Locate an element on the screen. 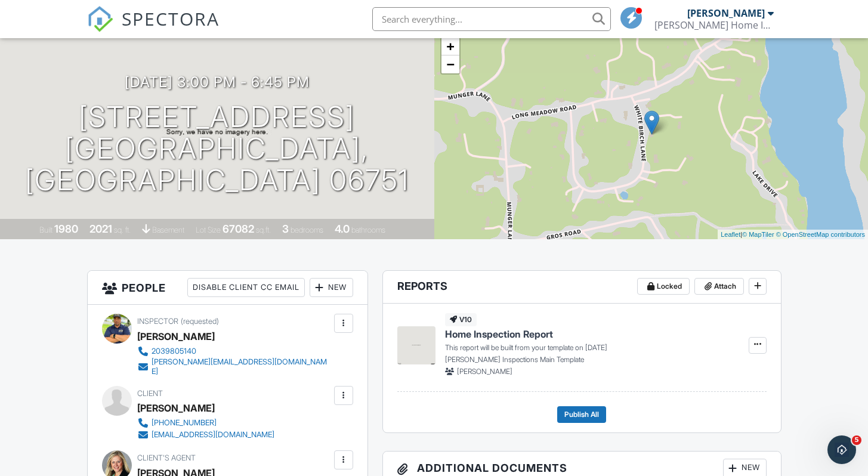 The image size is (868, 476). span: sq.ft. is located at coordinates (263, 230).